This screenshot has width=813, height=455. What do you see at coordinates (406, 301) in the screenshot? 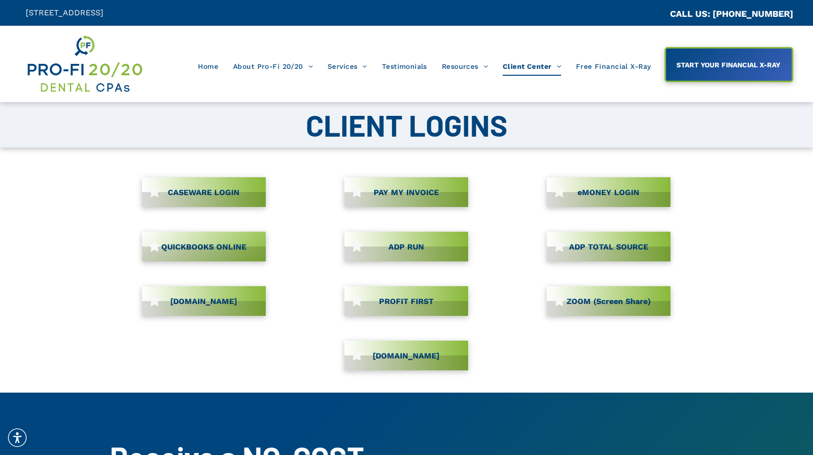
I see `a: PROFIT FIRST` at bounding box center [406, 301].